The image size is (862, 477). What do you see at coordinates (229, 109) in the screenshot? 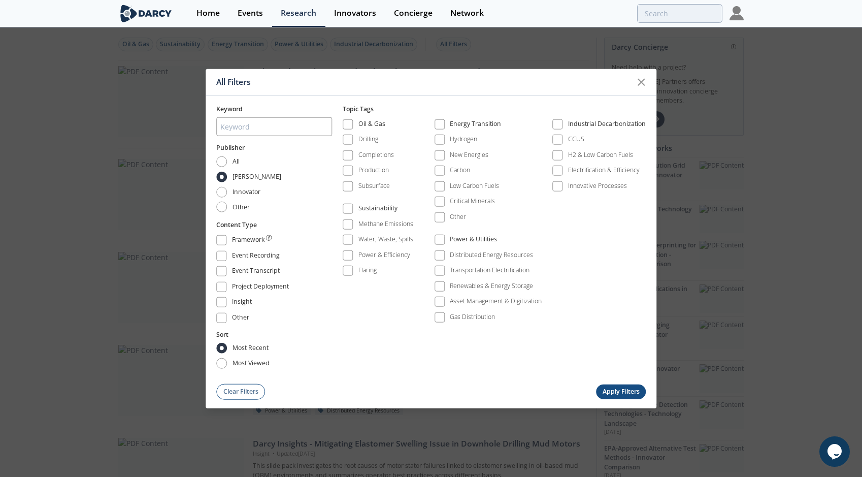
I see `span: Keyword` at bounding box center [229, 109].